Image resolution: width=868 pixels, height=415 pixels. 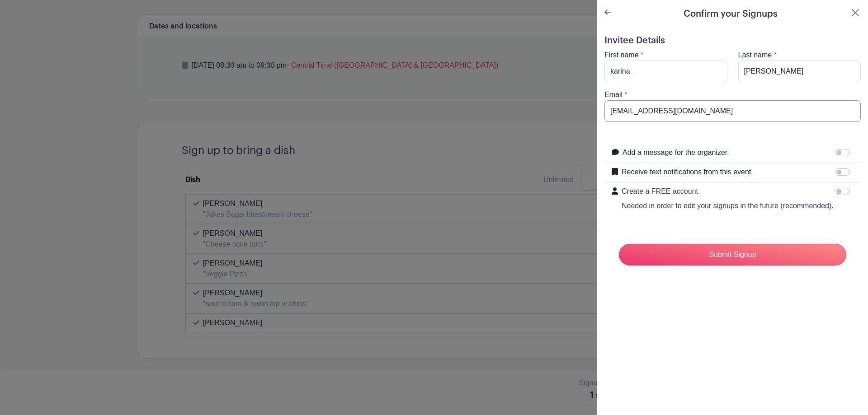 I want to click on button: Close, so click(x=855, y=12).